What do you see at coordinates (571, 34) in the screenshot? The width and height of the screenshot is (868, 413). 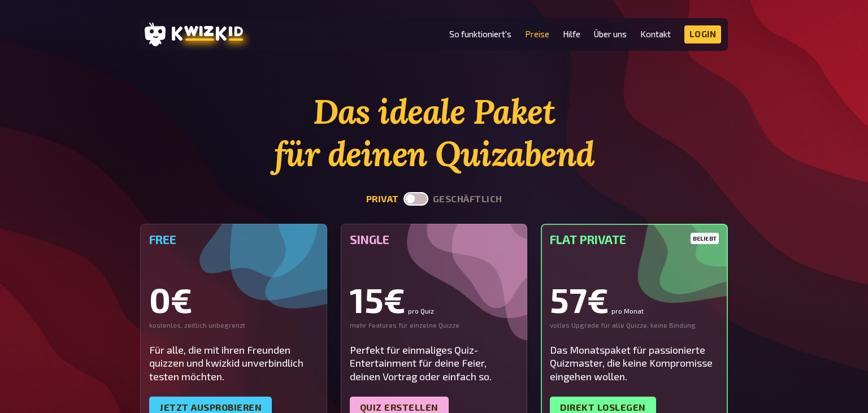 I see `a: Hilfe` at bounding box center [571, 34].